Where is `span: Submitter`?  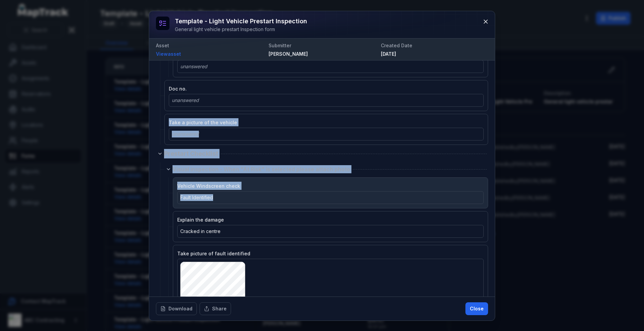
span: Submitter is located at coordinates (280, 46).